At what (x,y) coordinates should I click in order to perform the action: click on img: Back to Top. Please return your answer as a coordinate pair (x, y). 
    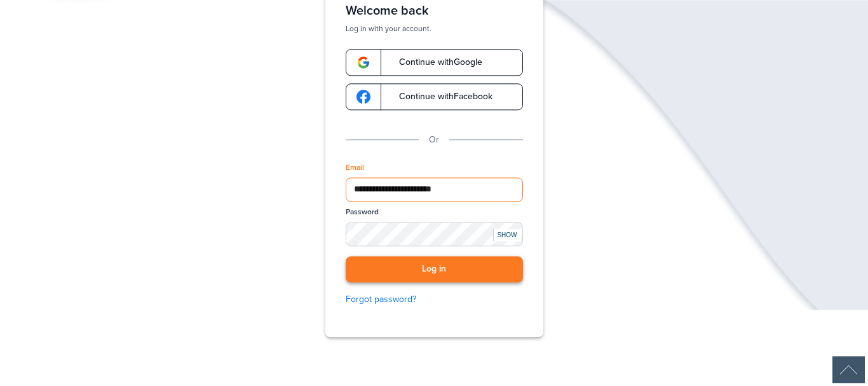
    Looking at the image, I should click on (848, 370).